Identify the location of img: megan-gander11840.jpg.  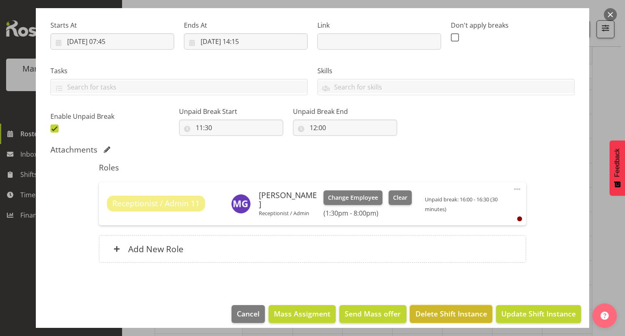
(241, 204).